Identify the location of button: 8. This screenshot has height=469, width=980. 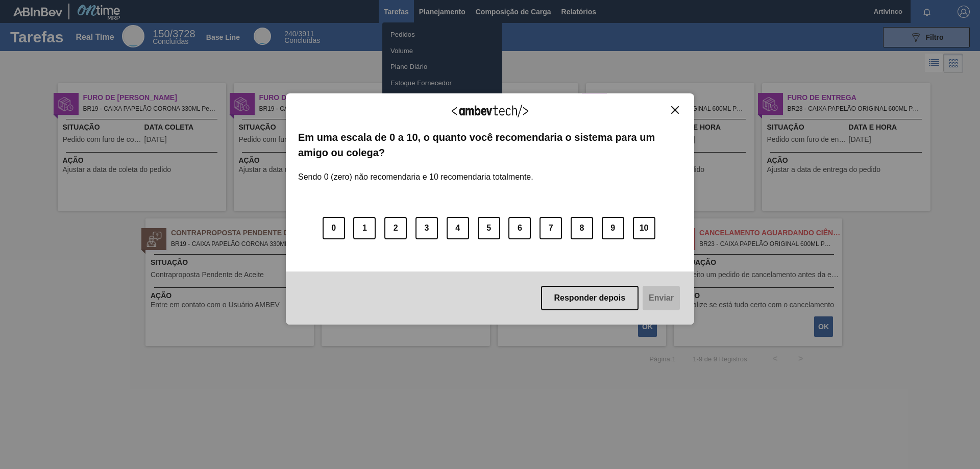
(582, 228).